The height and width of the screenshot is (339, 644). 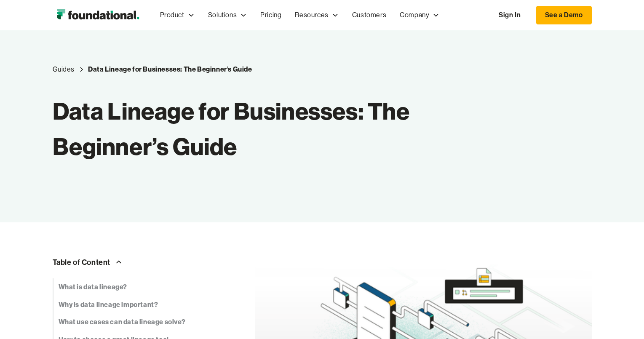 I want to click on div: Company, so click(x=414, y=15).